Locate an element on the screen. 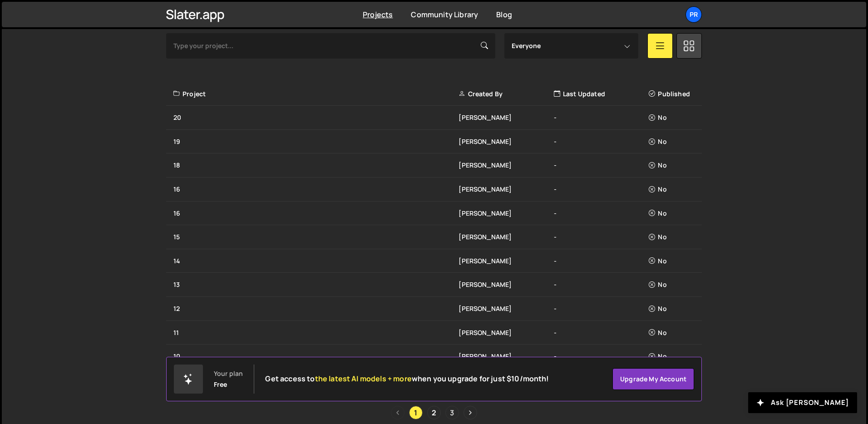 The width and height of the screenshot is (868, 424). div: 15 is located at coordinates (316, 237).